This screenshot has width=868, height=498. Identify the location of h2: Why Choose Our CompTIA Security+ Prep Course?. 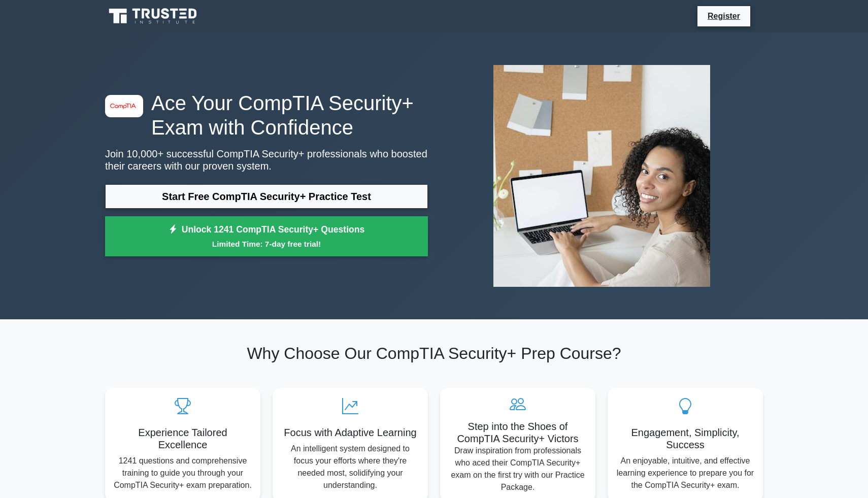
(434, 353).